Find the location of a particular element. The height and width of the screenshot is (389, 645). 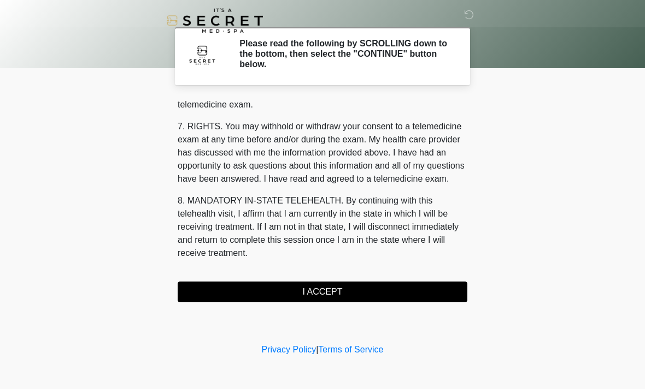

a: Privacy Policy is located at coordinates (289, 350).